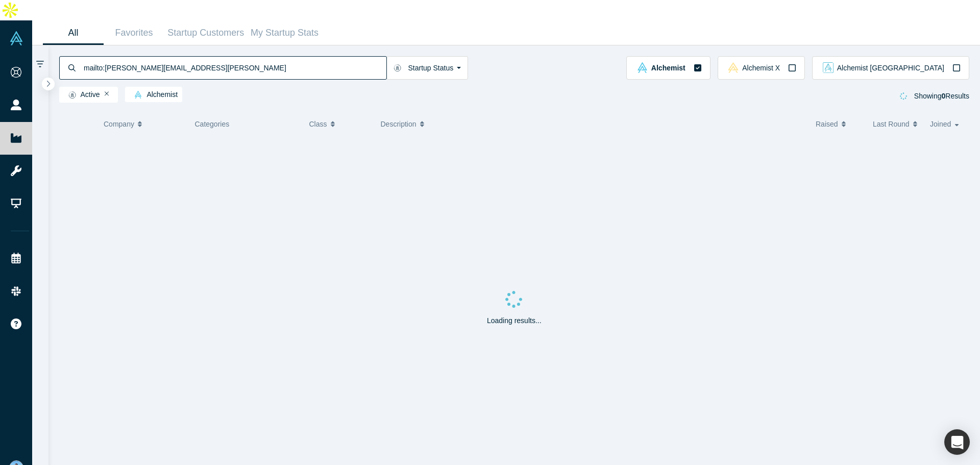  What do you see at coordinates (81, 95) in the screenshot?
I see `span: Active` at bounding box center [81, 95].